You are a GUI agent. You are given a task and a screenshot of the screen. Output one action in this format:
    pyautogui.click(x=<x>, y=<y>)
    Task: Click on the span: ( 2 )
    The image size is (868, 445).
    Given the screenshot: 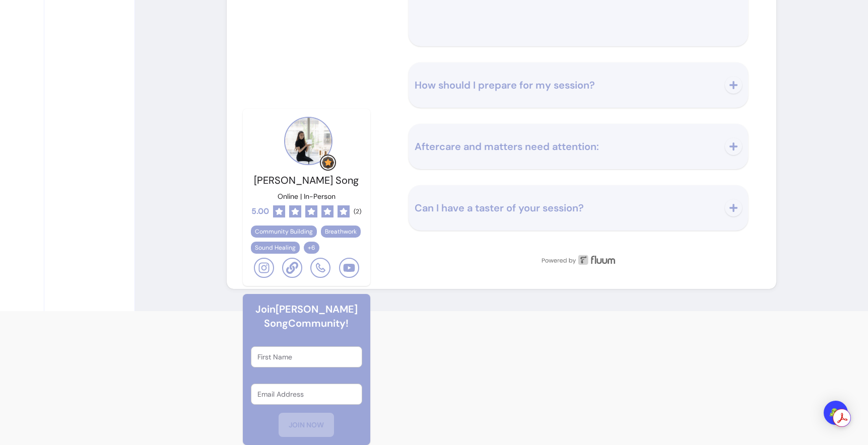 What is the action you would take?
    pyautogui.click(x=357, y=211)
    